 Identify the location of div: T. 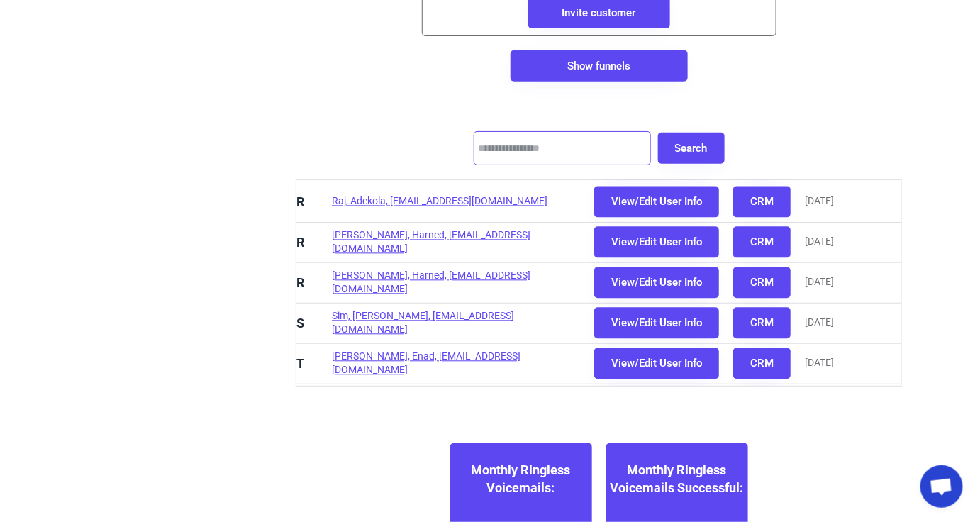
(307, 364).